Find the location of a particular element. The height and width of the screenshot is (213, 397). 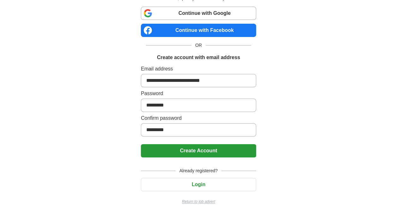

span: OR is located at coordinates (198, 45).